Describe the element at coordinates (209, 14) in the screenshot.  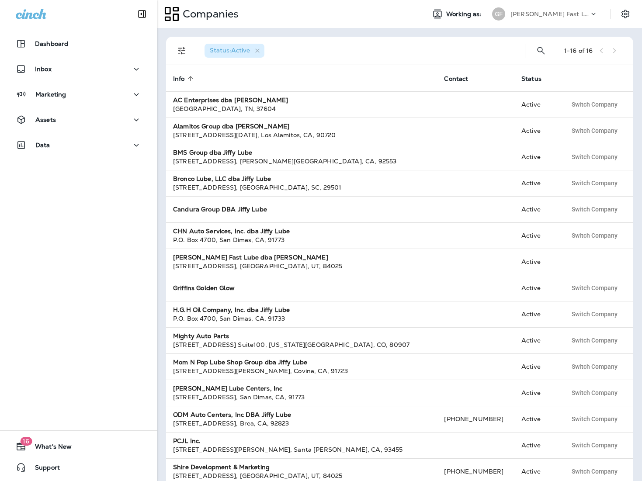
I see `p: Companies` at that location.